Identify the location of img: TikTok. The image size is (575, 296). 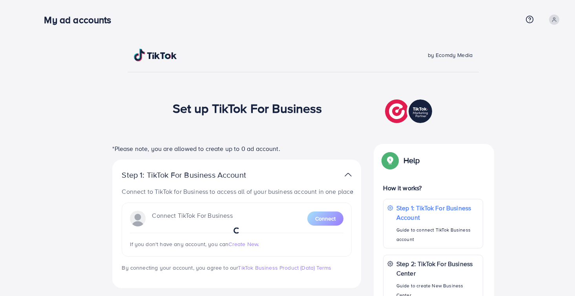
(155, 55).